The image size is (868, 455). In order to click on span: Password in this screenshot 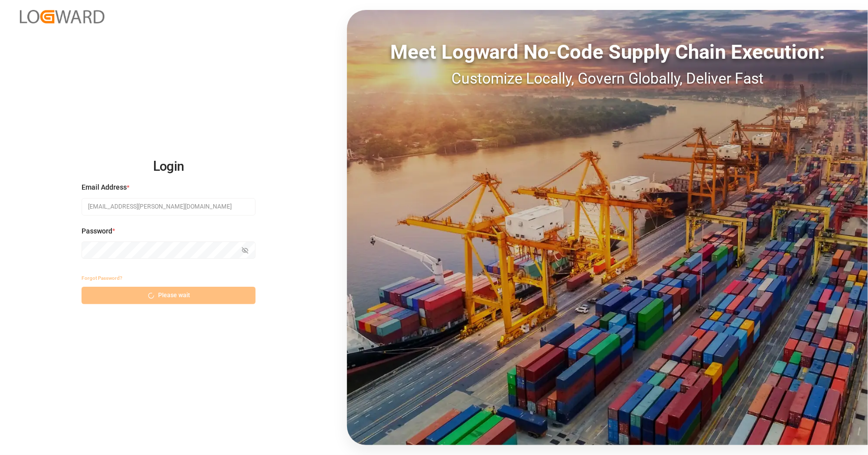, I will do `click(97, 231)`.